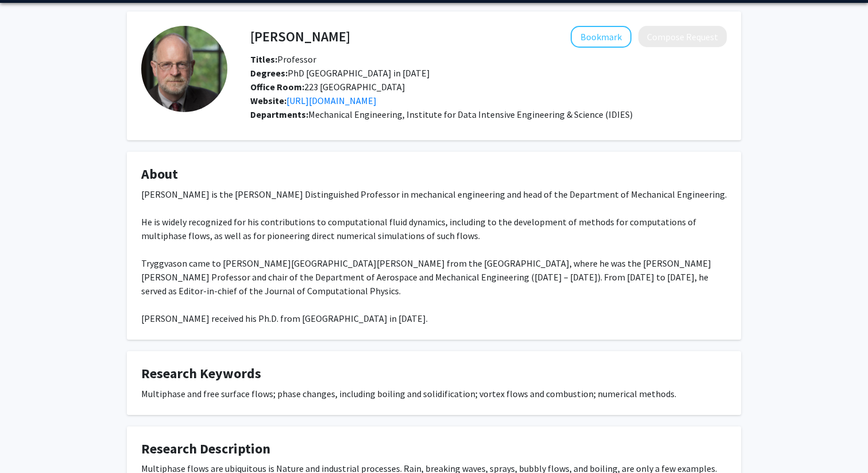  Describe the element at coordinates (601, 37) in the screenshot. I see `button: Add Gretar Tryggvason to Bookmarks` at that location.